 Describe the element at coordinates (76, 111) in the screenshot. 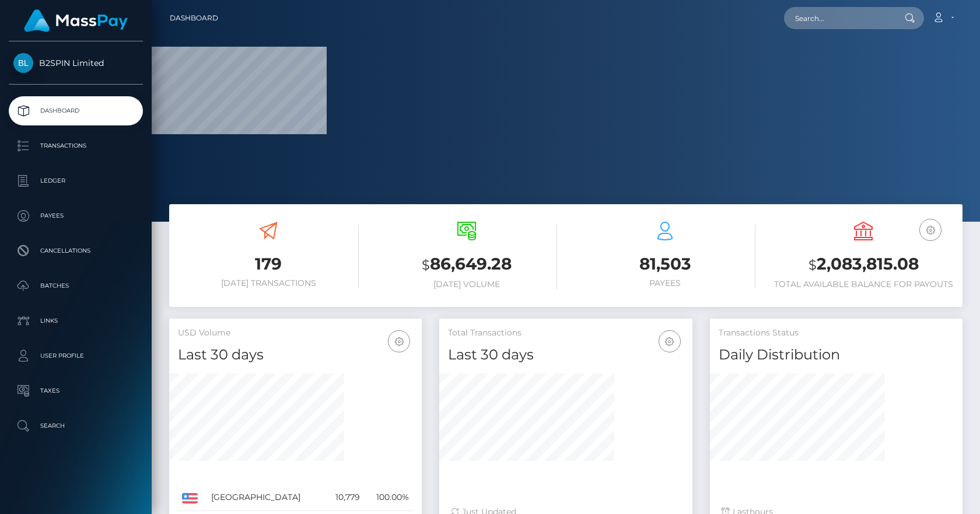

I see `p: Dashboard` at that location.